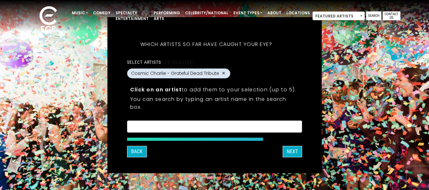  Describe the element at coordinates (80, 13) in the screenshot. I see `a: Music` at that location.